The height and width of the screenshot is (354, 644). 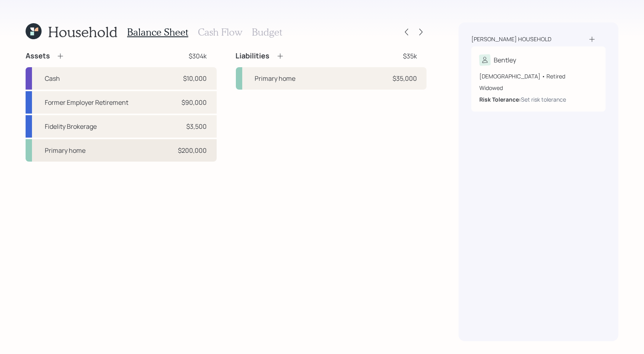 What do you see at coordinates (53, 78) in the screenshot?
I see `div: Cash` at bounding box center [53, 78].